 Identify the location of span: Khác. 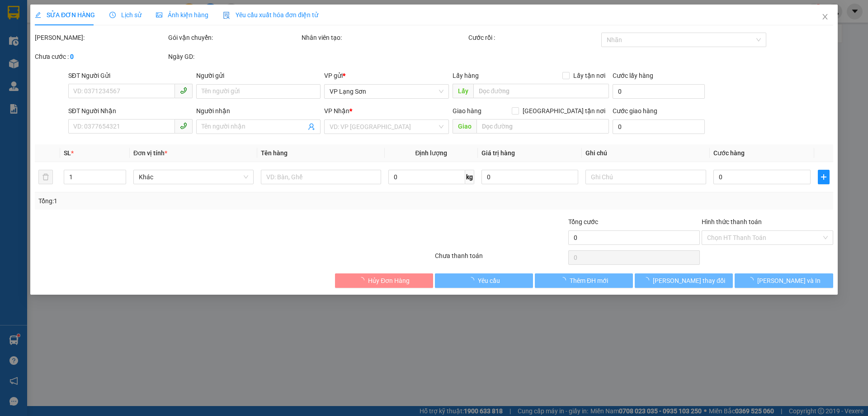
(193, 177).